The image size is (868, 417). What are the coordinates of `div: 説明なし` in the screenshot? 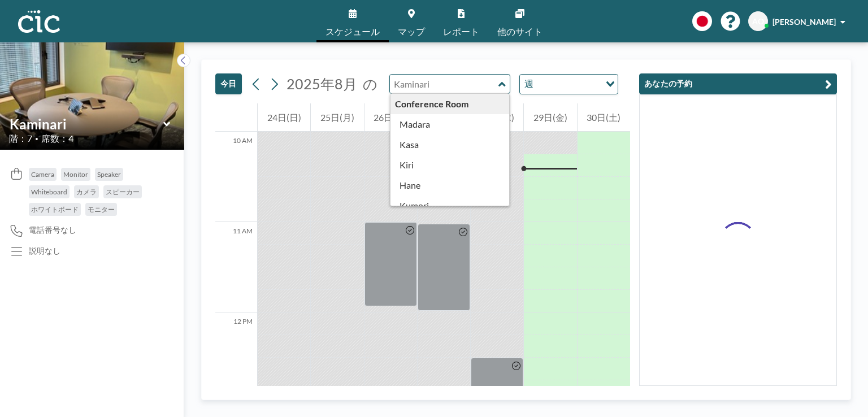 It's located at (45, 251).